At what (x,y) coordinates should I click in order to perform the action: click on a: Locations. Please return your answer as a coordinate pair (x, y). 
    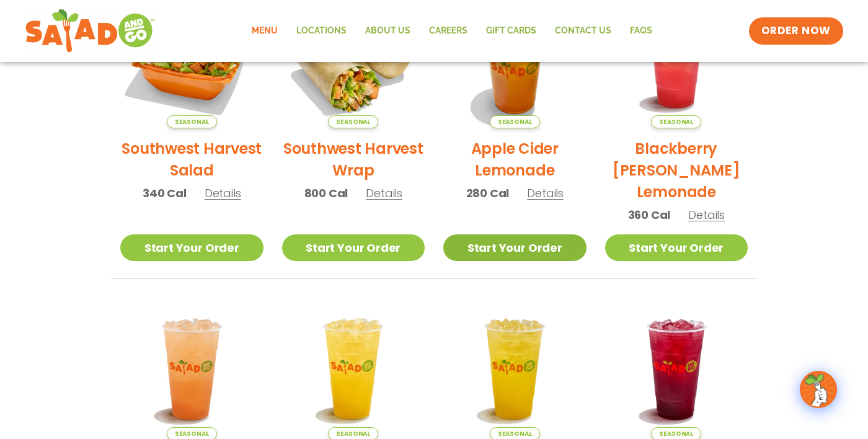
    Looking at the image, I should click on (321, 31).